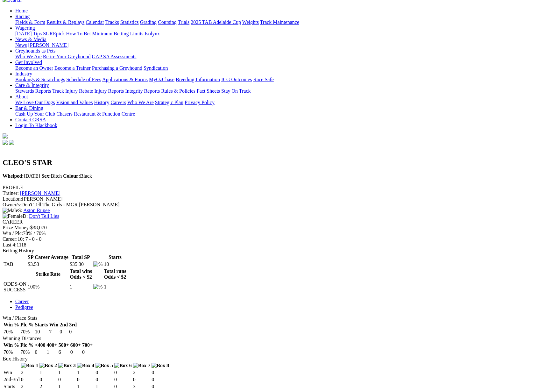 This screenshot has height=392, width=551. What do you see at coordinates (263, 79) in the screenshot?
I see `a: Race Safe` at bounding box center [263, 79].